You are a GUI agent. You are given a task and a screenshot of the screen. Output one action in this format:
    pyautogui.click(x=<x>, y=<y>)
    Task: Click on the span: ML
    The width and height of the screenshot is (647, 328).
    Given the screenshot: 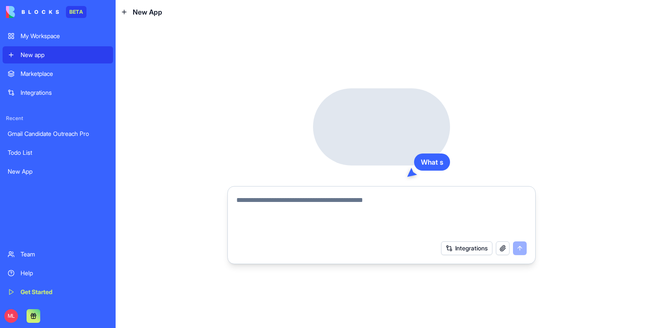 What is the action you would take?
    pyautogui.click(x=11, y=316)
    